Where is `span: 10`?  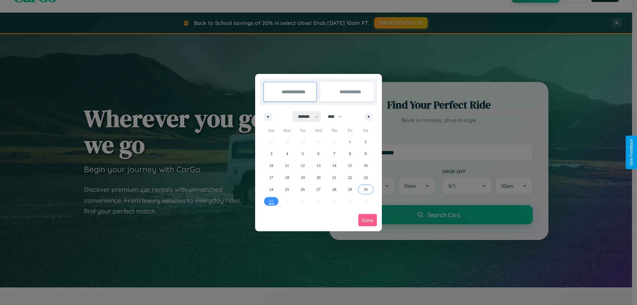 span: 10 is located at coordinates (271, 166).